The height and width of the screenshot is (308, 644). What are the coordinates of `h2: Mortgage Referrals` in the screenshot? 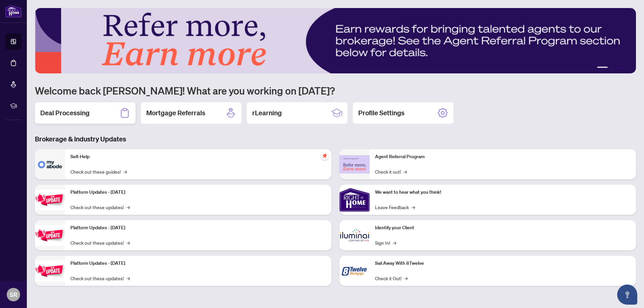 It's located at (176, 113).